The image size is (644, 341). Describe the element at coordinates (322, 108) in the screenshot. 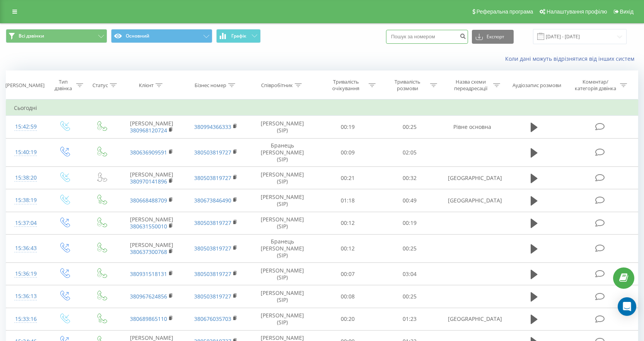

I see `td: Сьогодні` at that location.